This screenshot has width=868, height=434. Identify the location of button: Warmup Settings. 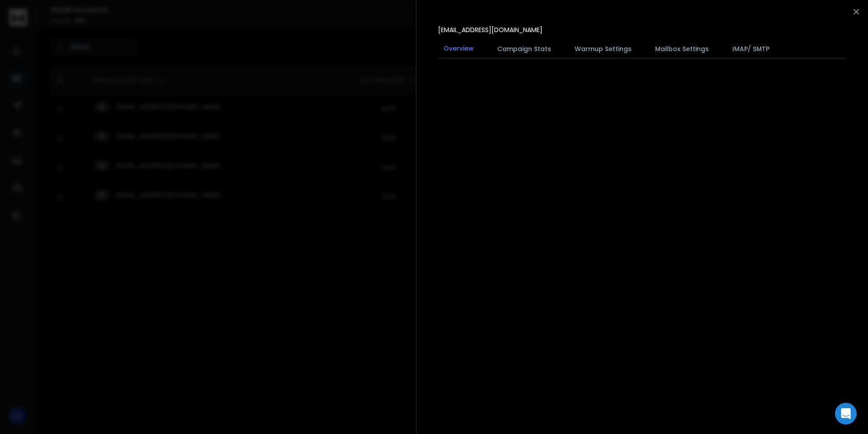
(603, 49).